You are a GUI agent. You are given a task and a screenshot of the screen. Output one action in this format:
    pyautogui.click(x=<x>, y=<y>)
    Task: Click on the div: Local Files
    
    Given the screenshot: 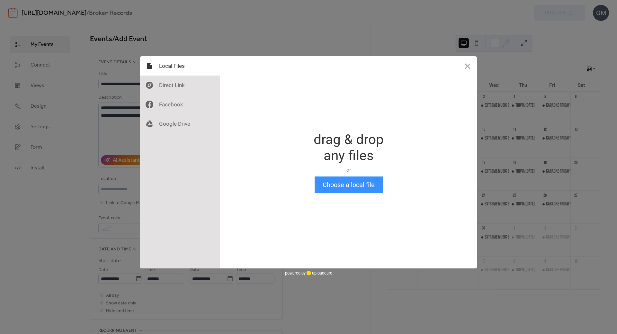 What is the action you would take?
    pyautogui.click(x=180, y=66)
    